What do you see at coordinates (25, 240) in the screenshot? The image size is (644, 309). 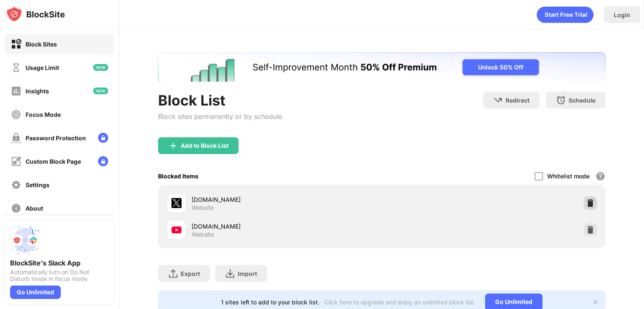 I see `img: push-slack.svg` at bounding box center [25, 240].